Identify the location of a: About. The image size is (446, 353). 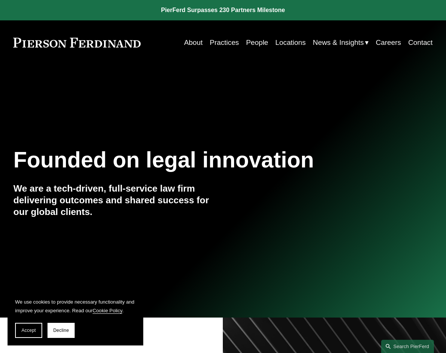
(193, 43).